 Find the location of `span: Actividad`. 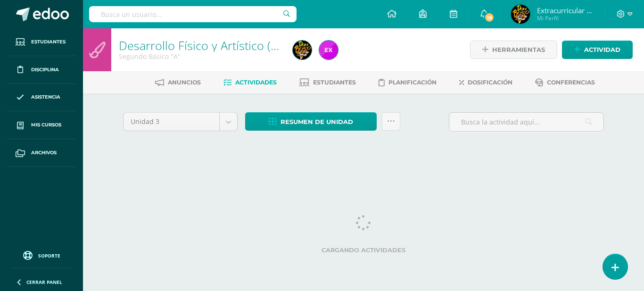

span: Actividad is located at coordinates (602, 50).